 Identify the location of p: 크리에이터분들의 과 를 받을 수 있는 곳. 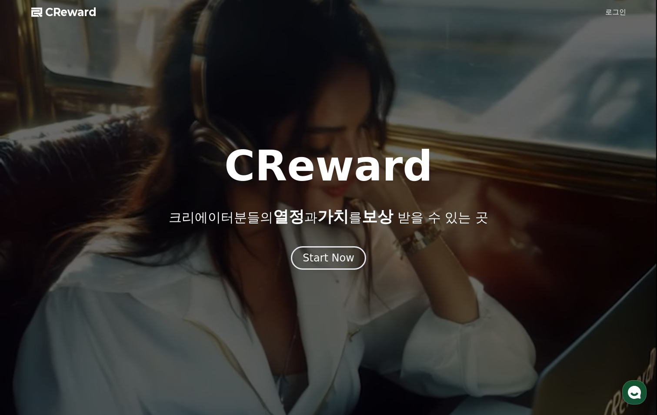
(328, 216).